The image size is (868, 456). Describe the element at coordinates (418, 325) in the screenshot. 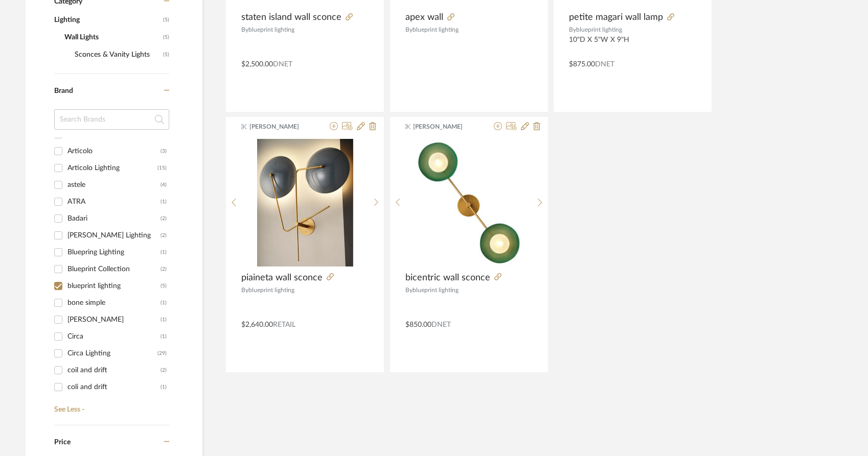

I see `span: $850.00` at that location.